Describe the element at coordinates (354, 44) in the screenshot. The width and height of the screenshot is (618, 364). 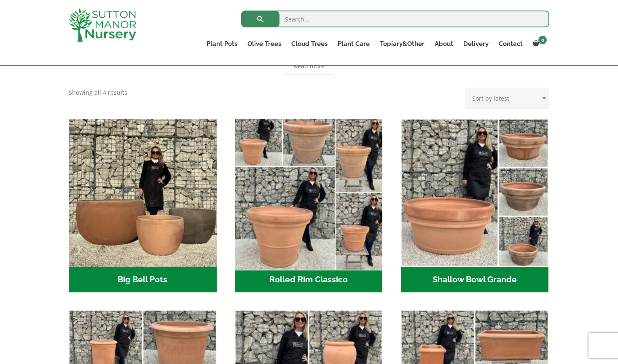
I see `a: Plant Care` at that location.